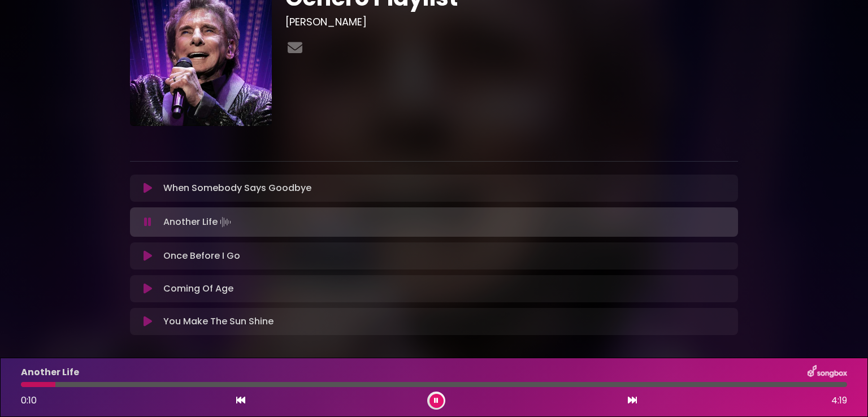  What do you see at coordinates (827, 372) in the screenshot?
I see `img: songbox-logo-white.png` at bounding box center [827, 372].